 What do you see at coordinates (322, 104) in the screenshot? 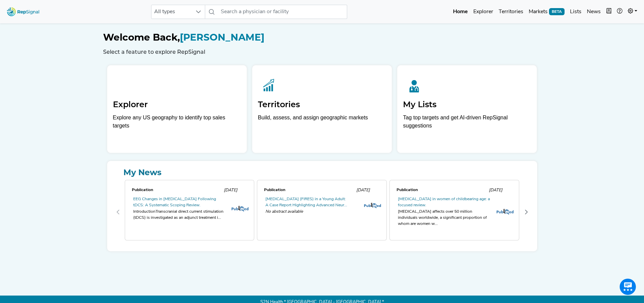
I see `h2: Territories` at bounding box center [322, 104].